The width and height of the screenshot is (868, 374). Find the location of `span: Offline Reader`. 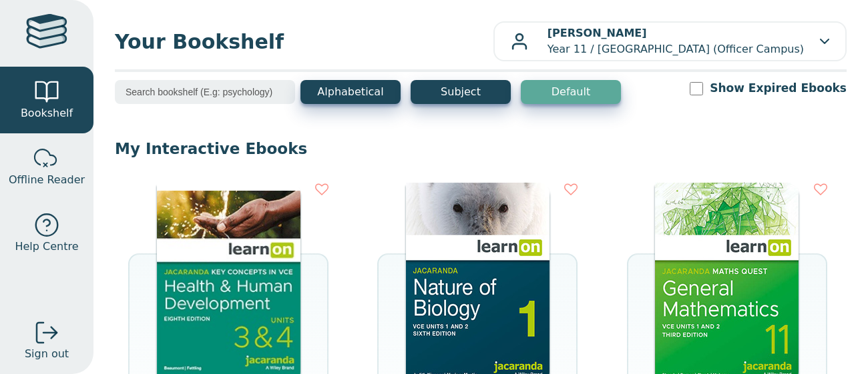

span: Offline Reader is located at coordinates (46, 180).